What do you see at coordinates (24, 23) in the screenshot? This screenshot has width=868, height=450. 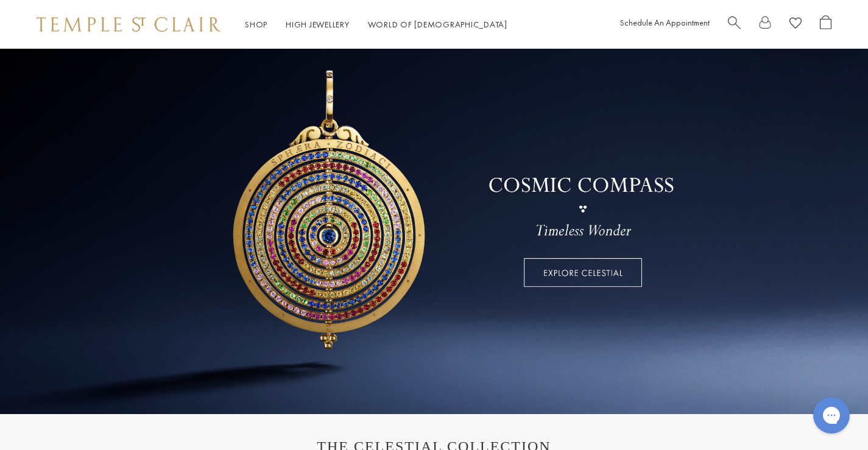 I see `button: Gorgias live chat` at bounding box center [24, 23].